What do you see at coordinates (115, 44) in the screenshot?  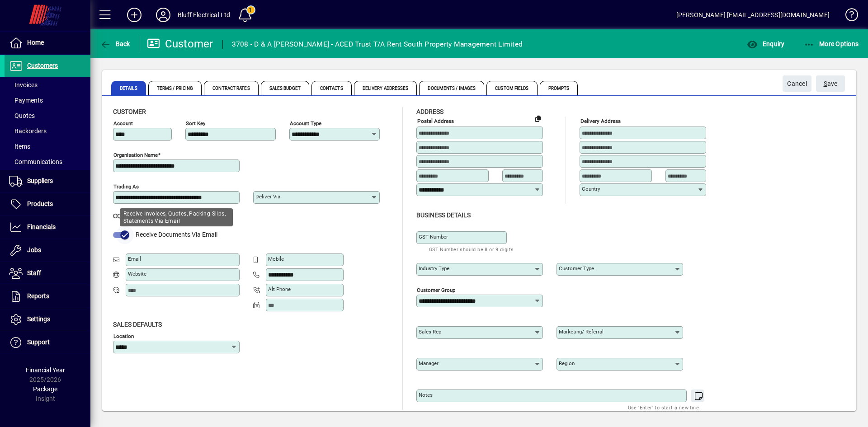 I see `button: Back` at bounding box center [115, 44].